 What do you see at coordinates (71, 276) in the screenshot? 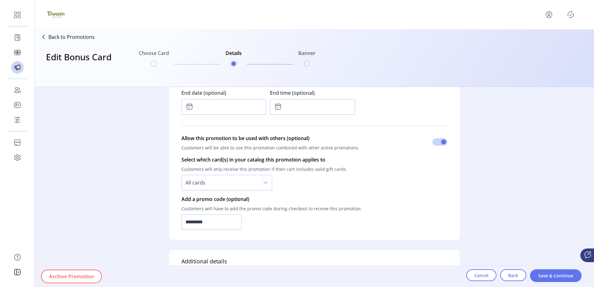
I see `span: Archive Promotion` at bounding box center [71, 276].